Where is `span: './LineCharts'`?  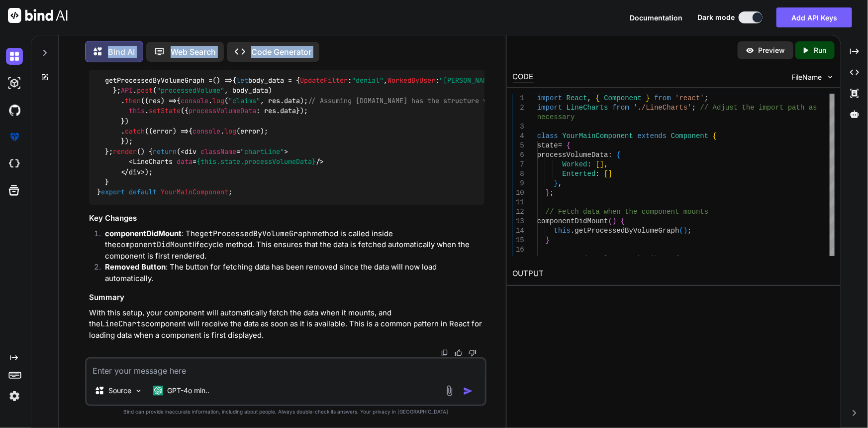 span: './LineCharts' is located at coordinates (663, 107).